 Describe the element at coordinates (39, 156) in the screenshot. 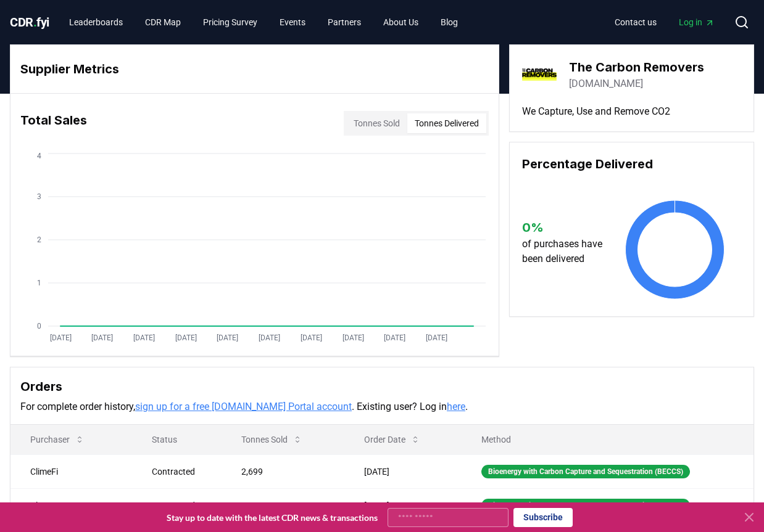

I see `tspan: 4` at that location.